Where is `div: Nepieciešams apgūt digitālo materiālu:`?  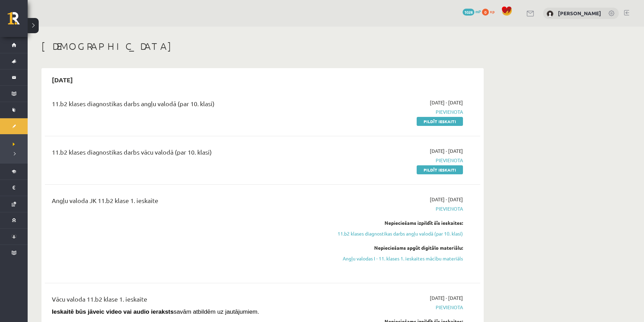 div: Nepieciešams apgūt digitālo materiālu: is located at coordinates (398, 247).